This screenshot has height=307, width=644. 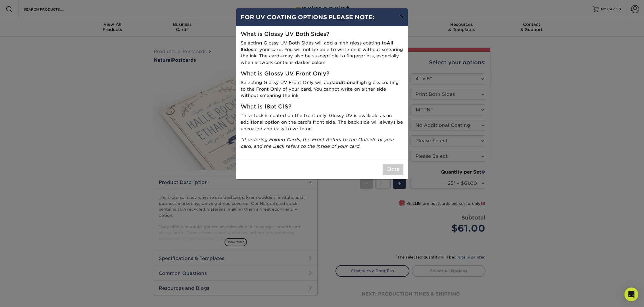 I want to click on strong: All Sides, so click(x=317, y=46).